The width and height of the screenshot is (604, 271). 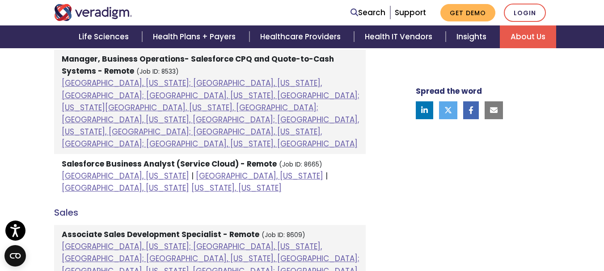 What do you see at coordinates (195, 37) in the screenshot?
I see `a: Health Plans + Payers` at bounding box center [195, 37].